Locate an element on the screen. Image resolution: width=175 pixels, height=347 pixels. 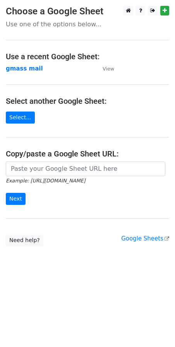
h4: Use a recent Google Sheet: is located at coordinates (88, 57).